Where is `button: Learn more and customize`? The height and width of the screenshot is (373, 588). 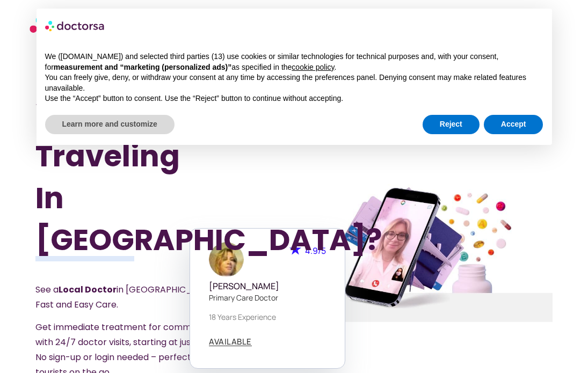 button: Learn more and customize is located at coordinates (110, 125).